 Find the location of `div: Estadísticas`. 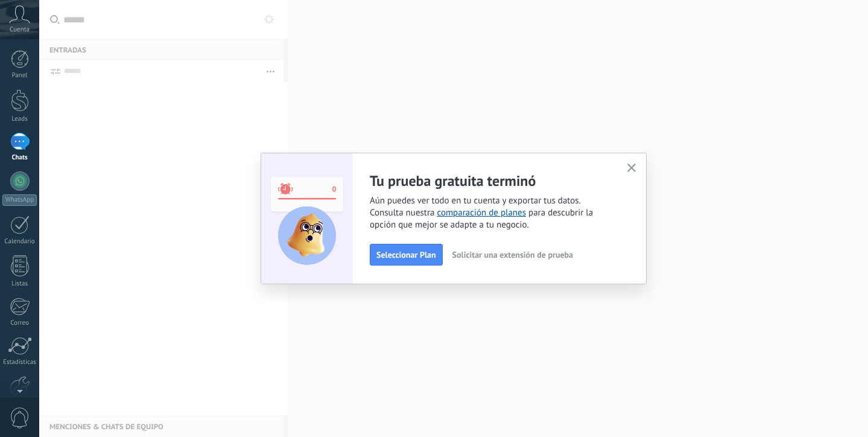

div: Estadísticas is located at coordinates (20, 362).